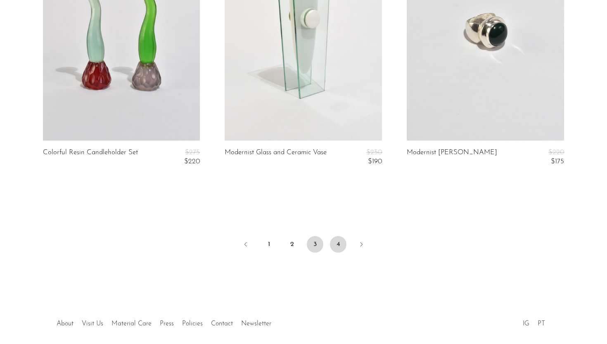 This screenshot has height=344, width=607. Describe the element at coordinates (222, 323) in the screenshot. I see `a: Contact` at that location.